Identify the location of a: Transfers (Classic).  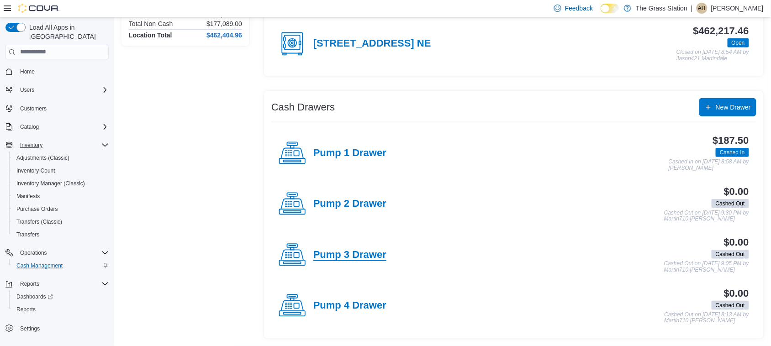
(39, 222).